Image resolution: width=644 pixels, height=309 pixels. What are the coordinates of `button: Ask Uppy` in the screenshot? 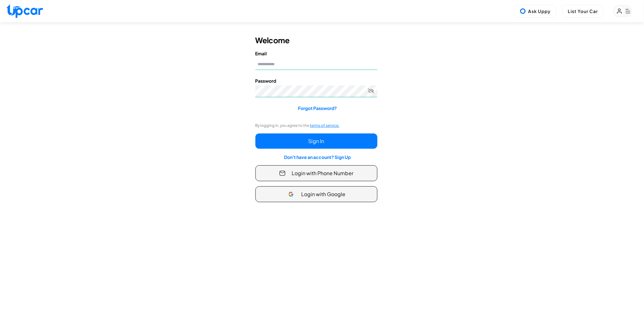 It's located at (535, 11).